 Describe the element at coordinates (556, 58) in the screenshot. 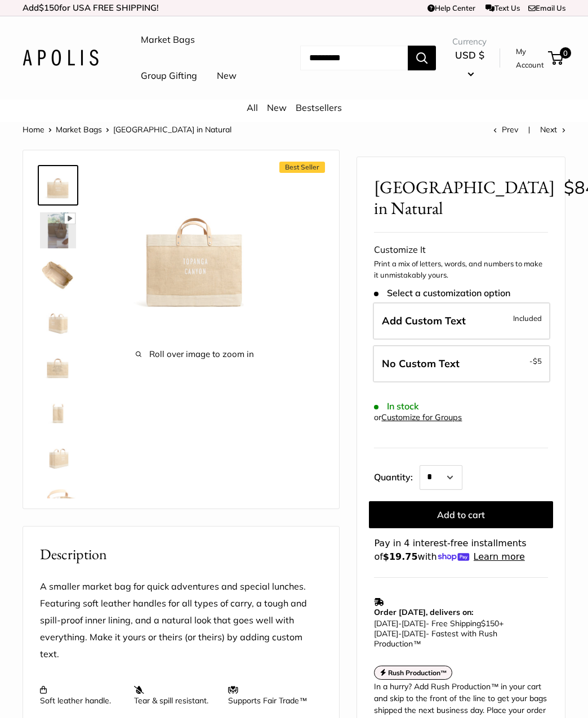

I see `a: 0` at that location.